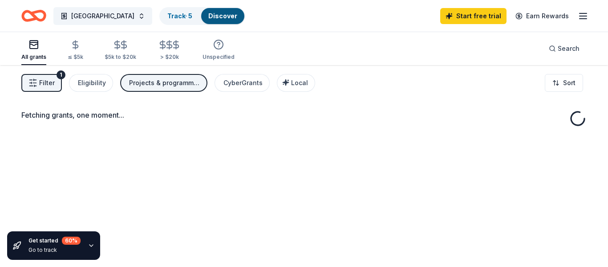 This screenshot has width=608, height=267. Describe the element at coordinates (304, 115) in the screenshot. I see `div: Fetching grants, one moment...` at that location.